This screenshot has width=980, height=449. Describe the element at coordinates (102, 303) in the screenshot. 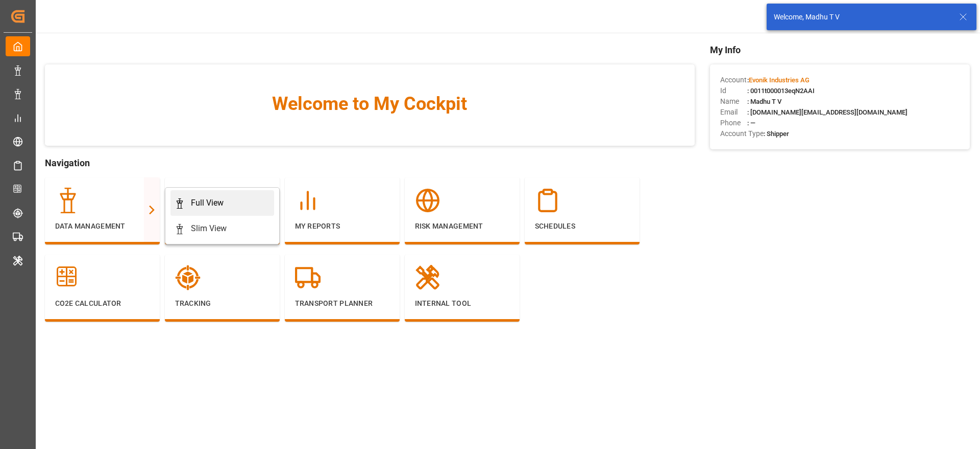

I see `p: CO2e Calculator` at that location.